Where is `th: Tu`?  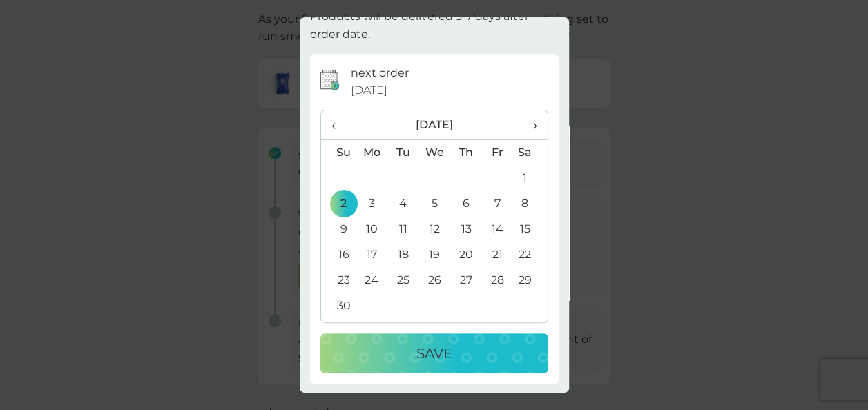
th: Tu is located at coordinates (403, 153).